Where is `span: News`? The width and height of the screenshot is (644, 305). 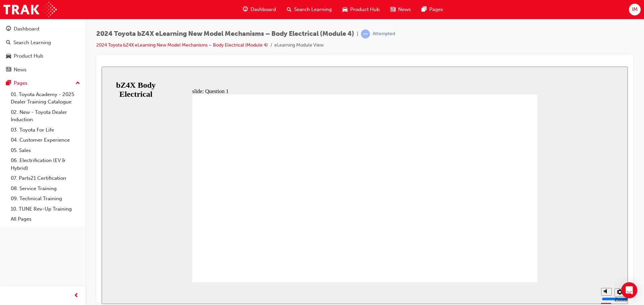 span: News is located at coordinates (404, 9).